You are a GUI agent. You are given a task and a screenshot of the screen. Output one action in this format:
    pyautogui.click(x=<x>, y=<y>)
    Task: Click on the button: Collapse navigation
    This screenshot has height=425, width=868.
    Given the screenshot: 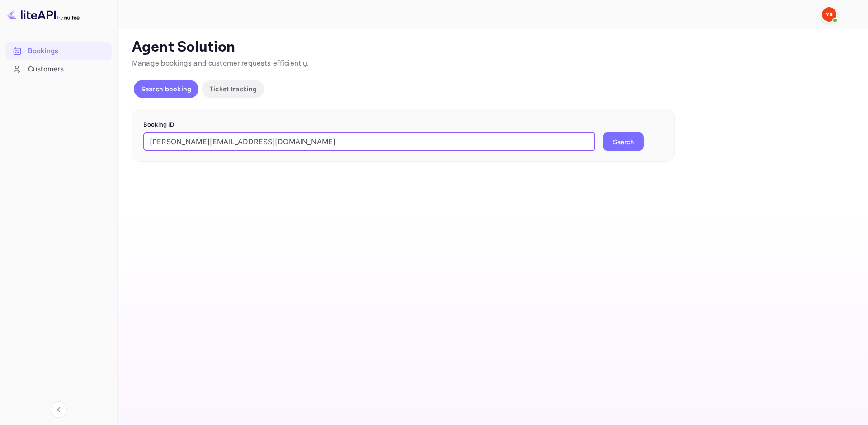 What is the action you would take?
    pyautogui.click(x=59, y=409)
    